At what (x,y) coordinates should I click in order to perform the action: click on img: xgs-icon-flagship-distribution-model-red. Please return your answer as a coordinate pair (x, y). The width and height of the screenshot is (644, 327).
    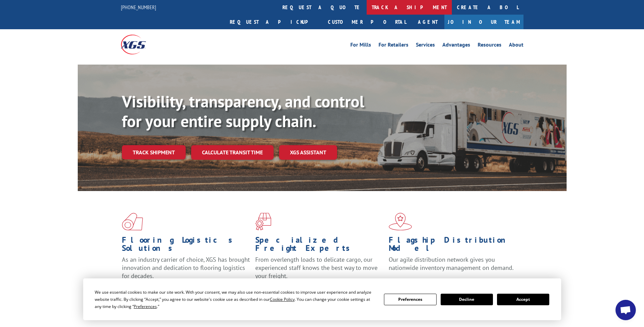
    Looking at the image, I should click on (400, 221).